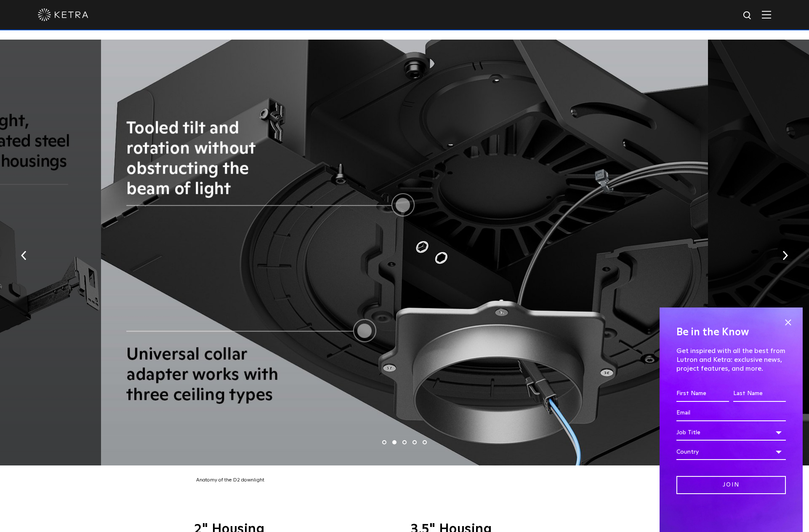  What do you see at coordinates (759, 394) in the screenshot?
I see `input: Last Name` at bounding box center [759, 394].